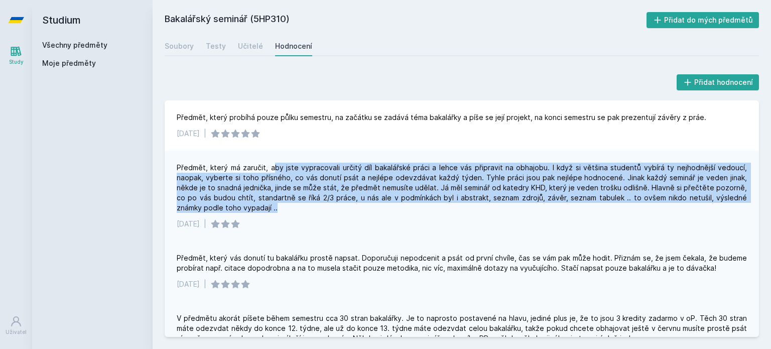  I want to click on a: Uživatel, so click(16, 325).